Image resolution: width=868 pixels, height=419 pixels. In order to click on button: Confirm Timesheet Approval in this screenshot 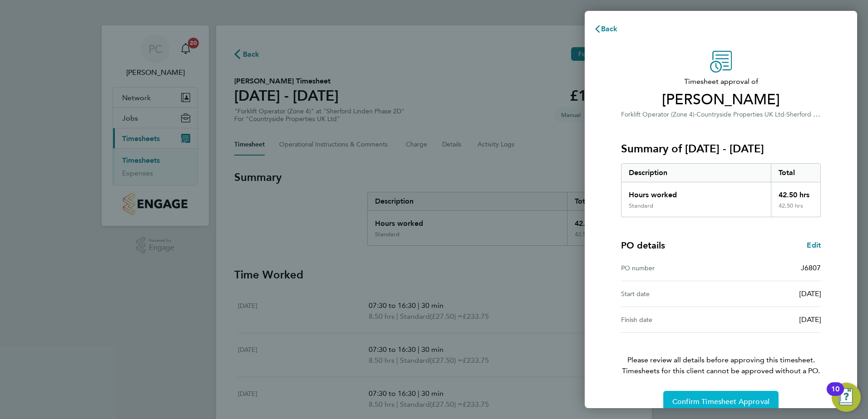, I will do `click(721, 402)`.